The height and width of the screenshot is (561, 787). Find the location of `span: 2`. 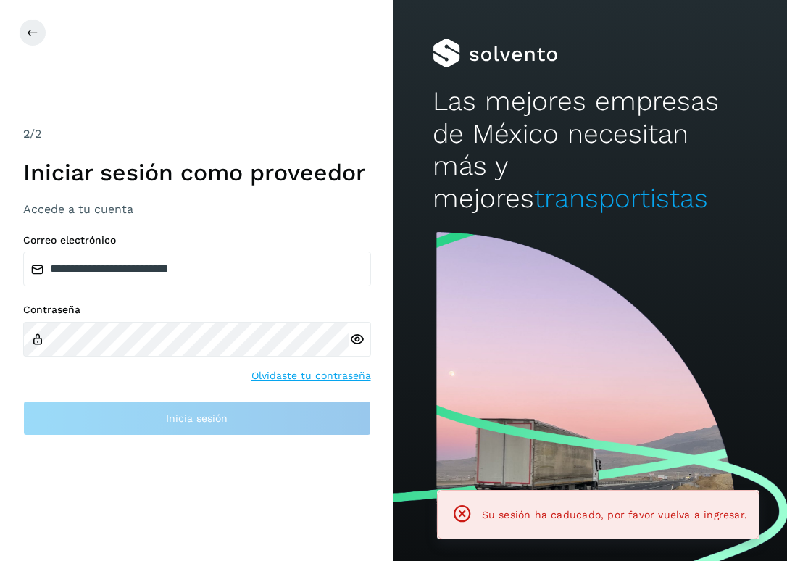

span: 2 is located at coordinates (26, 133).